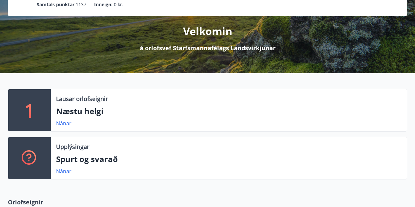  Describe the element at coordinates (30, 110) in the screenshot. I see `p: 1` at that location.